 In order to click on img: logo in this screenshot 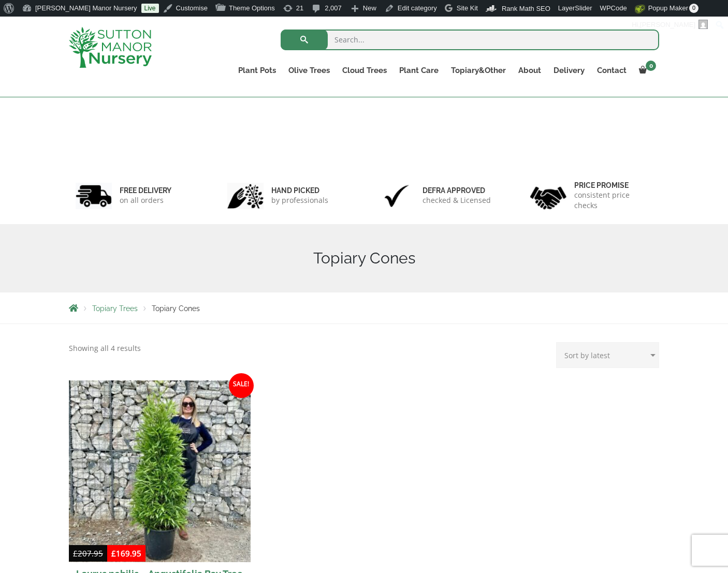, I will do `click(111, 47)`.